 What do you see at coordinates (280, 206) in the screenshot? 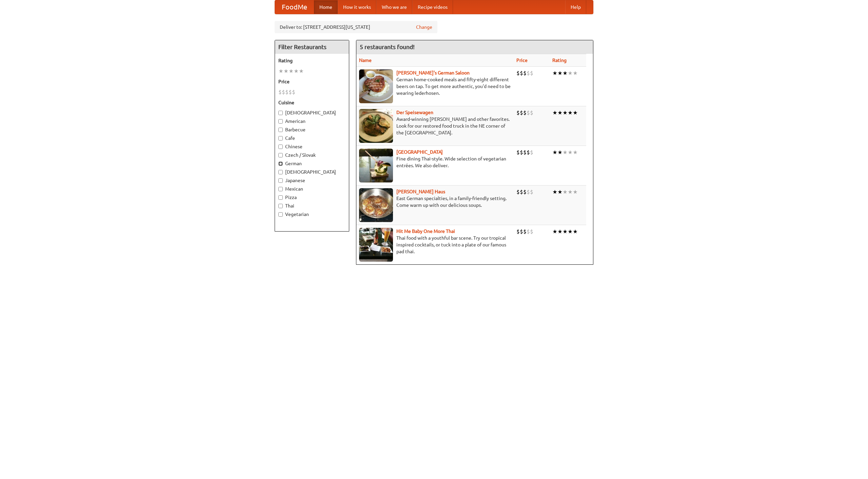
I see `input: Thai` at bounding box center [280, 206].